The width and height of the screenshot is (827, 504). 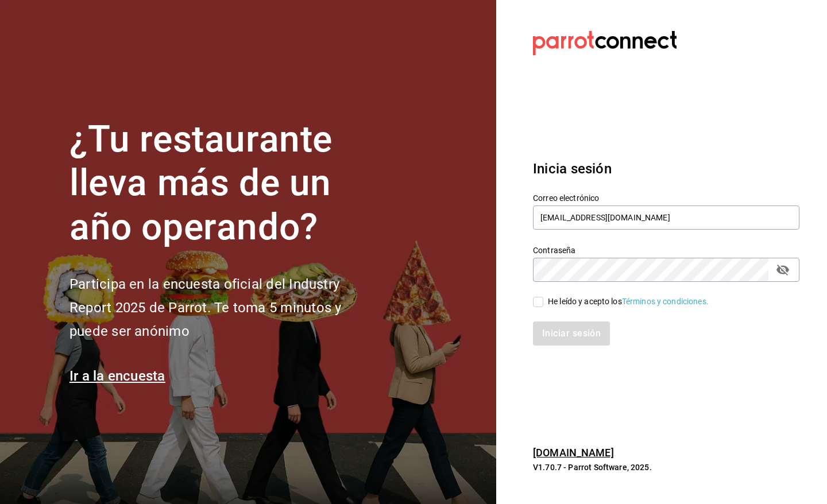 I want to click on p: V1.70.7 - Parrot Software, 2025., so click(x=667, y=467).